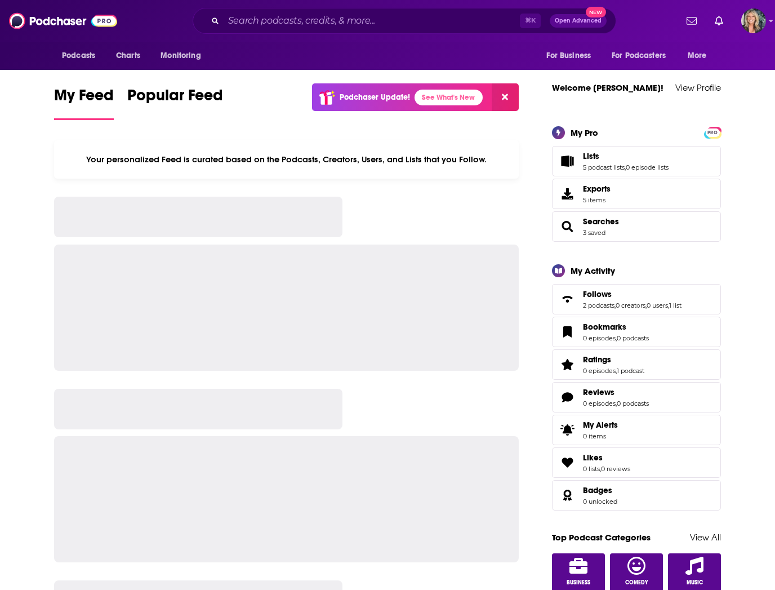 Image resolution: width=775 pixels, height=590 pixels. I want to click on div: My Pro, so click(584, 132).